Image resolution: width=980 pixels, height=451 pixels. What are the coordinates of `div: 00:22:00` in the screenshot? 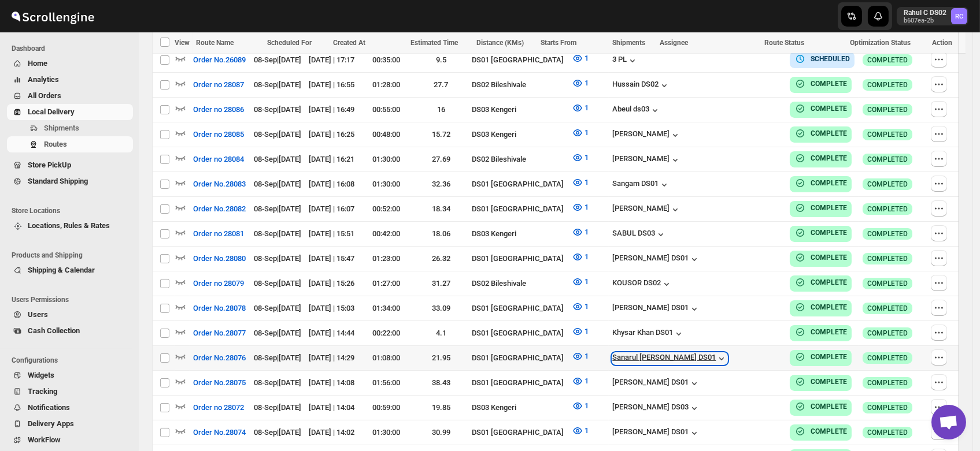 It's located at (386, 334).